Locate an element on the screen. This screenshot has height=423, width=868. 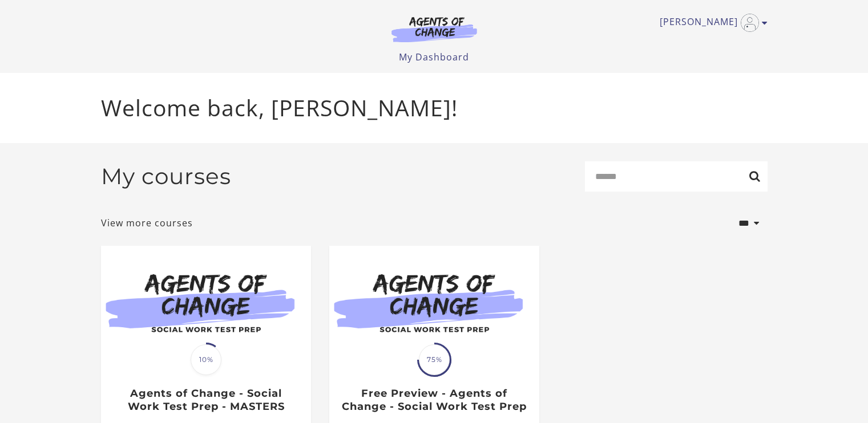
a: View more courses is located at coordinates (147, 223).